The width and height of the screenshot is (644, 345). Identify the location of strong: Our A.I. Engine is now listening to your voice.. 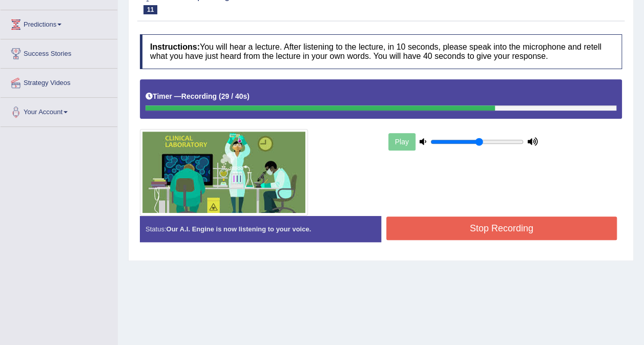
(238, 229).